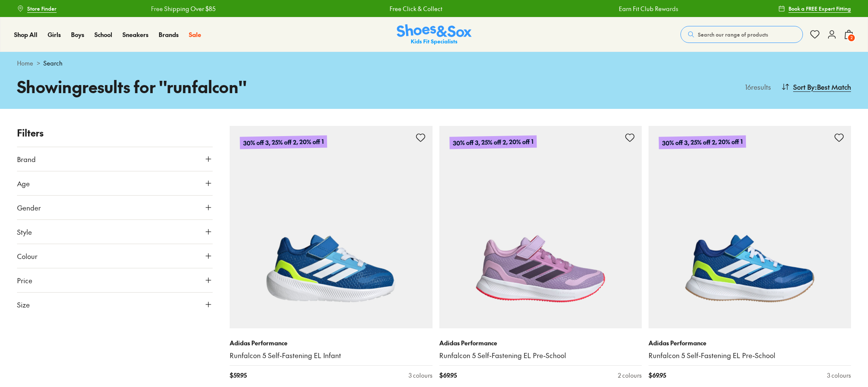 This screenshot has width=868, height=387. Describe the element at coordinates (225, 87) in the screenshot. I see `h1: Showing results for " runfalcon "` at that location.